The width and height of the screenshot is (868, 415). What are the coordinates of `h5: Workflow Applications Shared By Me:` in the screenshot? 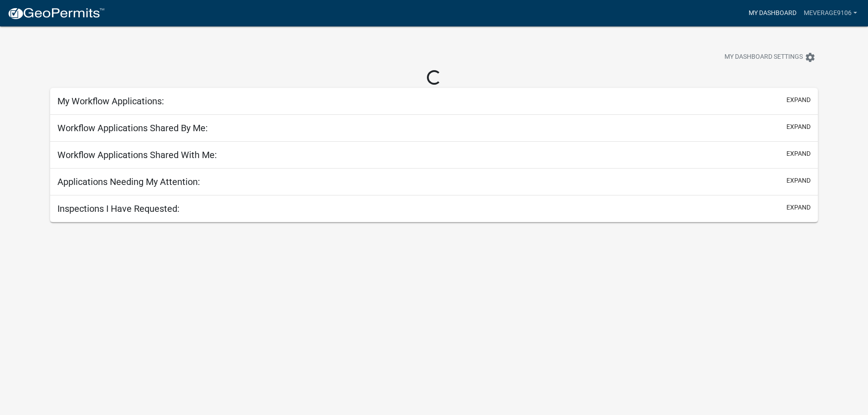 It's located at (132, 128).